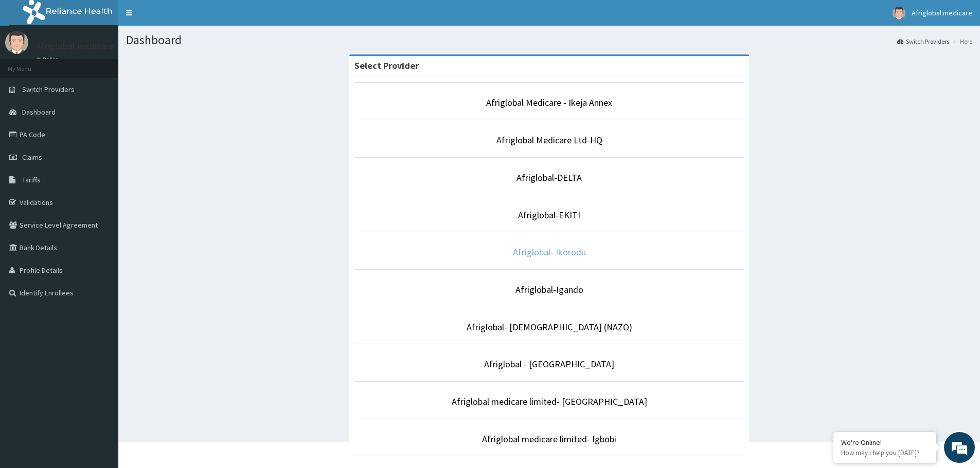  Describe the element at coordinates (386, 66) in the screenshot. I see `strong: Select Provider` at that location.